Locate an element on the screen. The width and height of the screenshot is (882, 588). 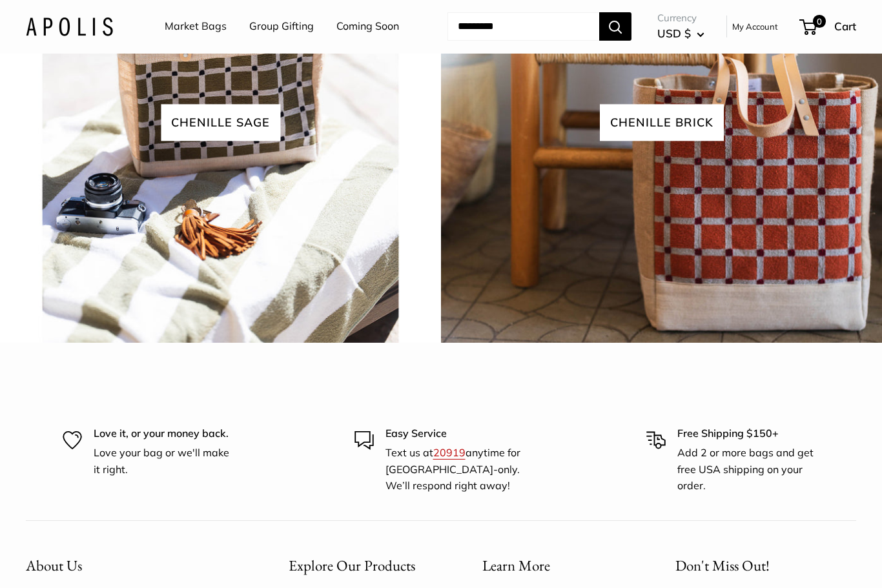
span: Chenille sage is located at coordinates (220, 123).